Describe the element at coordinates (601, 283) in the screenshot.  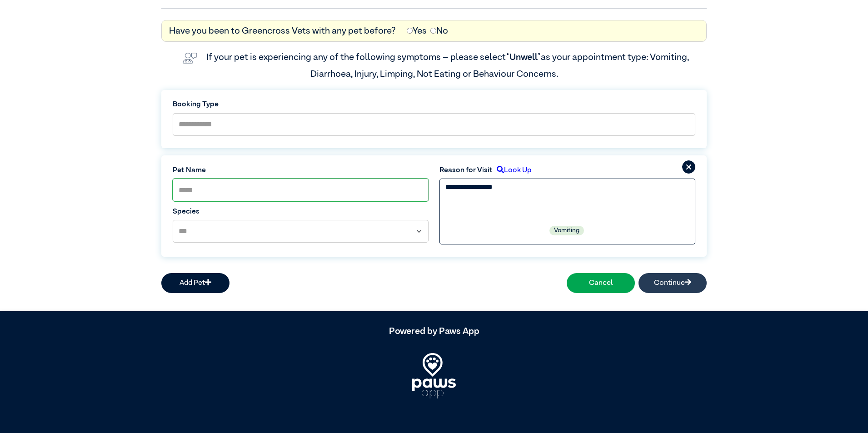
I see `button: Cancel` at that location.